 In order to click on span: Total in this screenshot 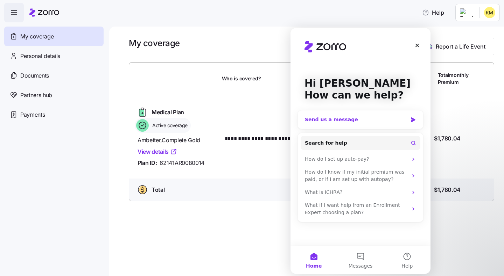, I will do `click(158, 190)`.